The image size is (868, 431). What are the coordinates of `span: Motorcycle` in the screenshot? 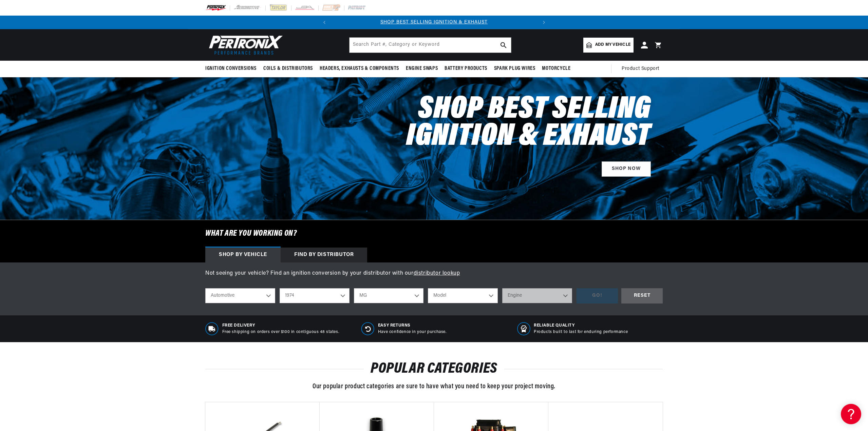 It's located at (556, 68).